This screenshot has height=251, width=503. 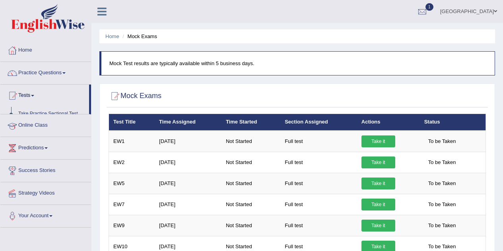 What do you see at coordinates (52, 114) in the screenshot?
I see `a: Take Practice Sectional Test` at bounding box center [52, 114].